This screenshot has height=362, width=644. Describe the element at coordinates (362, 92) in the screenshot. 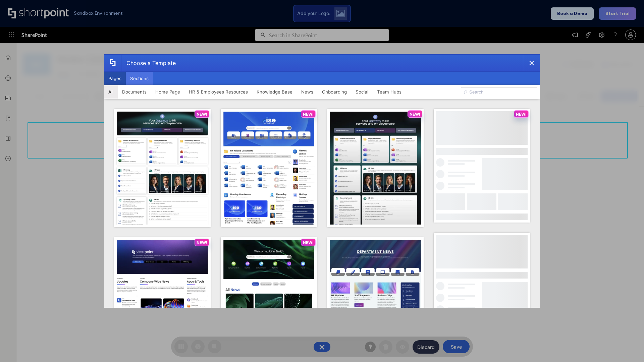

I see `button: Social` at that location.